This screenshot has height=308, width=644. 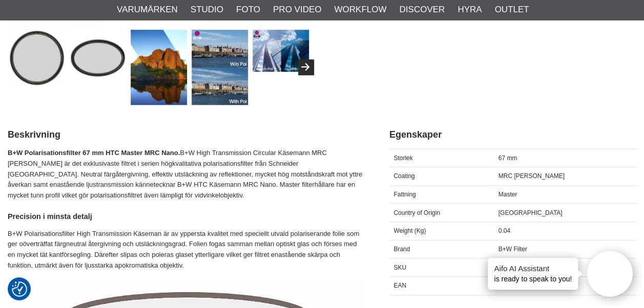 I want to click on a: Studio, so click(x=207, y=10).